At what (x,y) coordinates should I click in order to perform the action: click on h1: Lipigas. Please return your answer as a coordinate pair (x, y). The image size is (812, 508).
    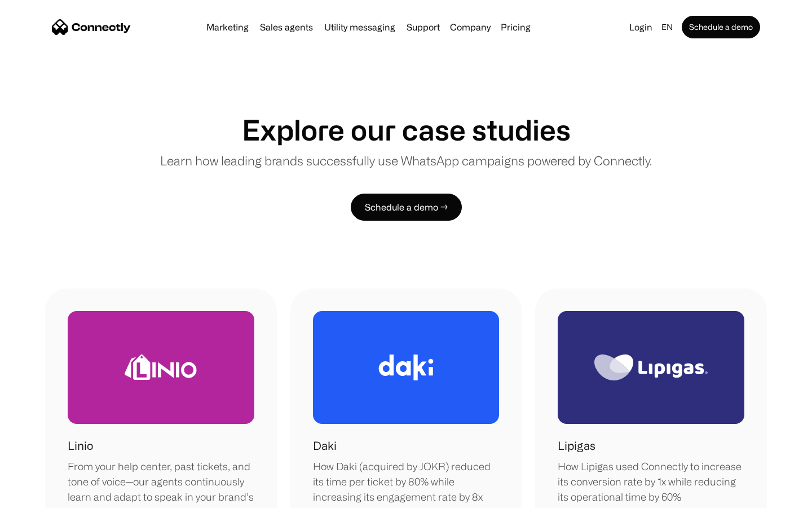
    Looking at the image, I should click on (576, 445).